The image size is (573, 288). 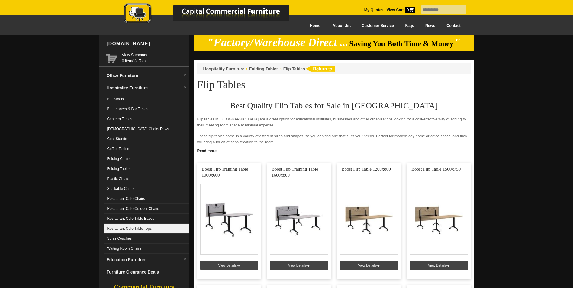 I want to click on a: Sofas Couches, so click(x=147, y=239).